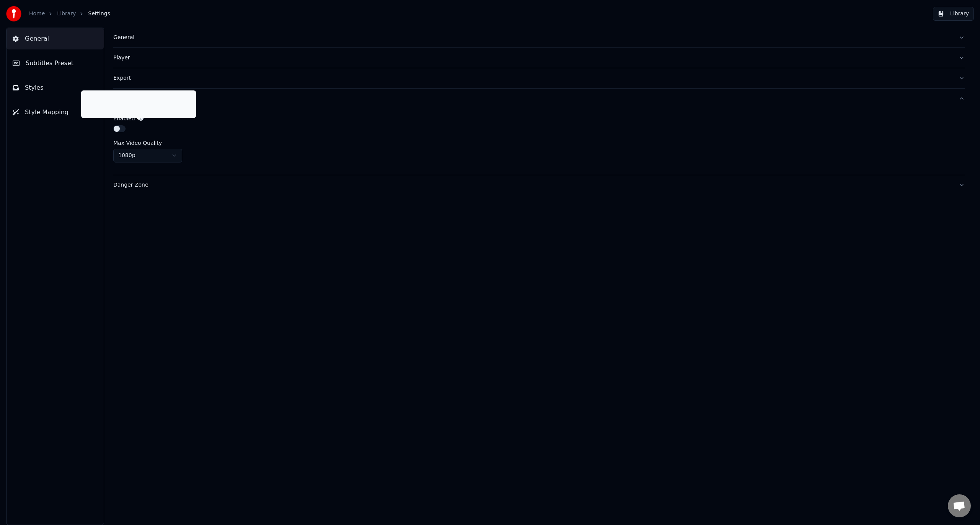 The image size is (980, 525). Describe the element at coordinates (533, 38) in the screenshot. I see `div: General` at that location.